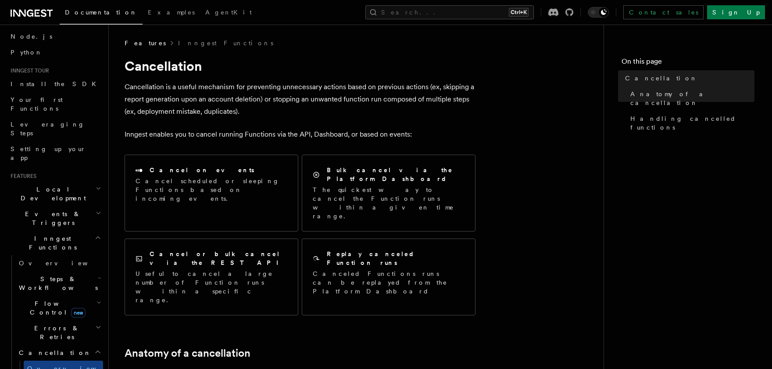  Describe the element at coordinates (64, 263) in the screenshot. I see `span: Overview` at that location.